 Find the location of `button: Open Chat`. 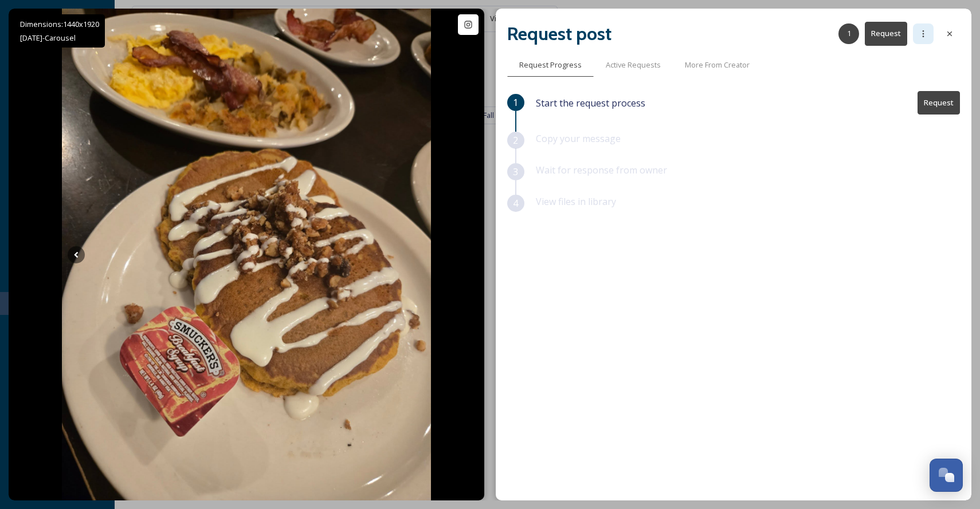

button: Open Chat is located at coordinates (946, 475).